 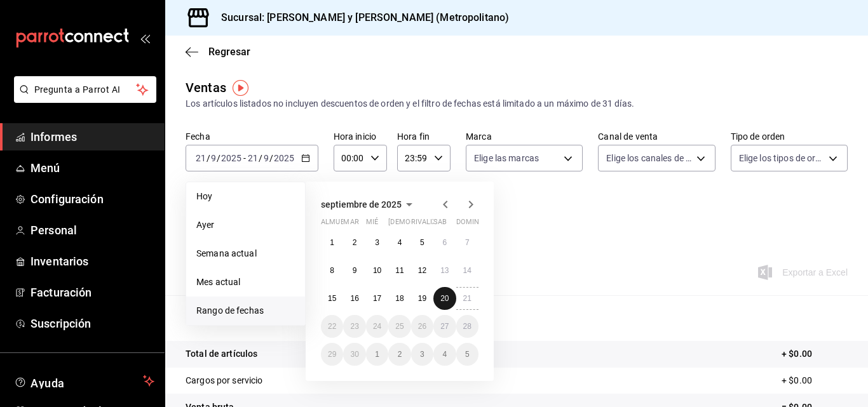 What do you see at coordinates (422, 298) in the screenshot?
I see `font: 19` at bounding box center [422, 298].